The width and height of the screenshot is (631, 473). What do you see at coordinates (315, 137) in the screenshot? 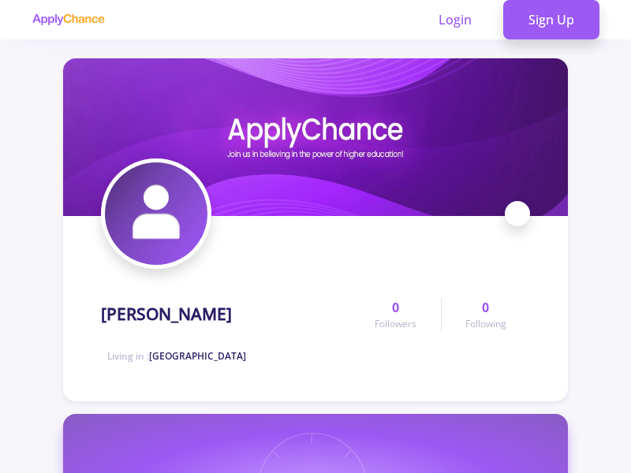
I see `img: Mohamad Ebrahimicover image` at bounding box center [315, 137].